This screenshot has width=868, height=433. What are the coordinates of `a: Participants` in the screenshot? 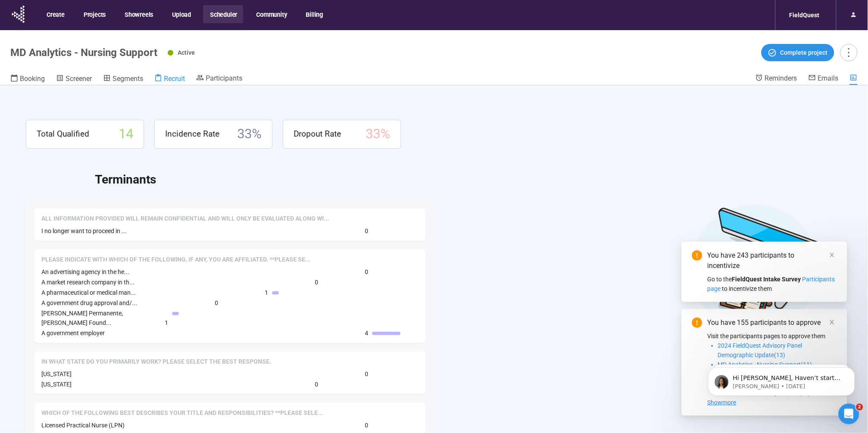 It's located at (219, 79).